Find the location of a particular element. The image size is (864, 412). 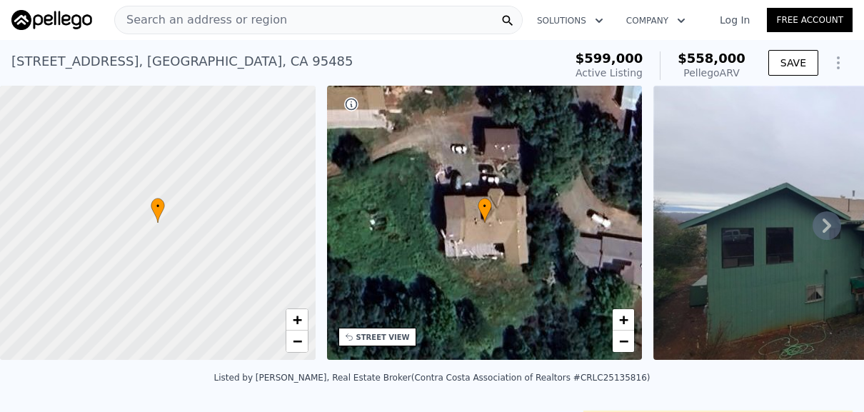

button: Company is located at coordinates (655, 21).